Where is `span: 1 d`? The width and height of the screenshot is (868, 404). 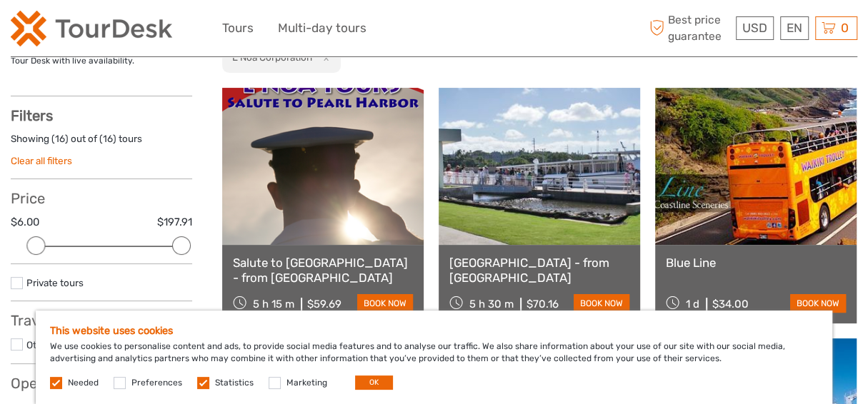
span: 1 d is located at coordinates (692, 304).